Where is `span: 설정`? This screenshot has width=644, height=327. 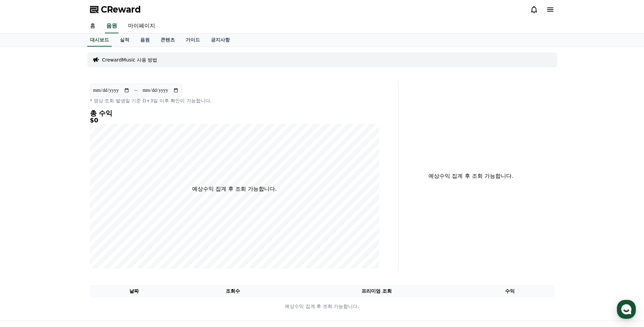 span: 설정 is located at coordinates (109, 229).